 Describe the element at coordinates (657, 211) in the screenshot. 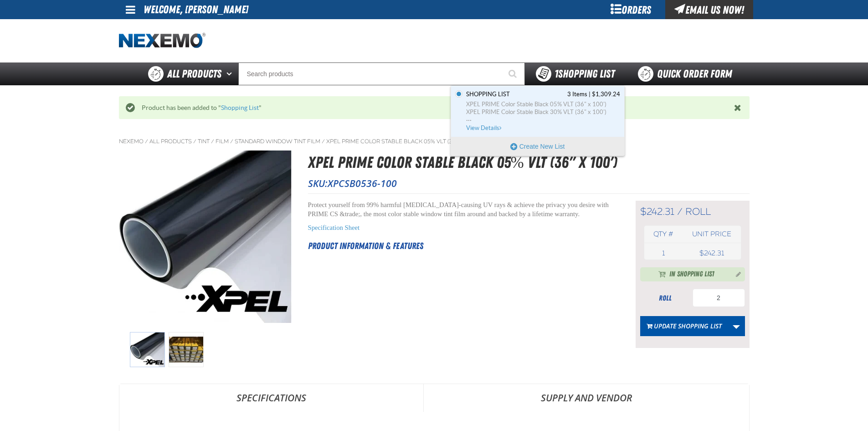

I see `span: $242.31` at that location.